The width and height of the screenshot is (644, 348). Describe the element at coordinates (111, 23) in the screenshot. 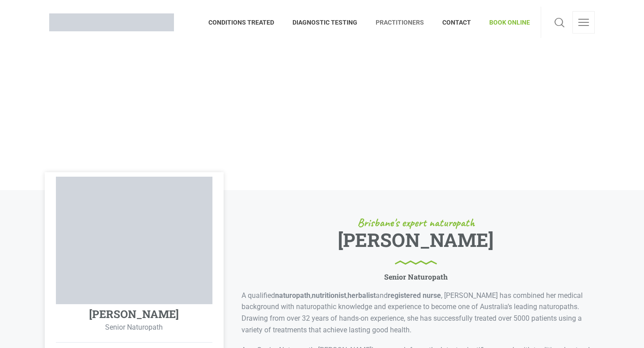

I see `a: Brisbane Naturopath` at that location.